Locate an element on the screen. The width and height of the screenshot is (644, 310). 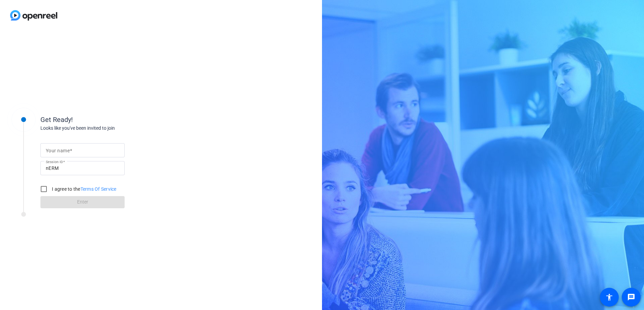
div: Get Ready! is located at coordinates (108, 120).